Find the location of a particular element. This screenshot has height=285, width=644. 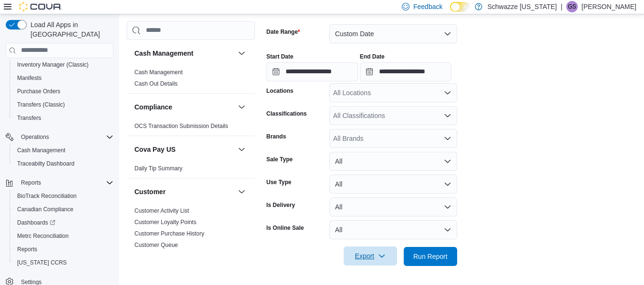

span: Washington CCRS is located at coordinates (63, 263).